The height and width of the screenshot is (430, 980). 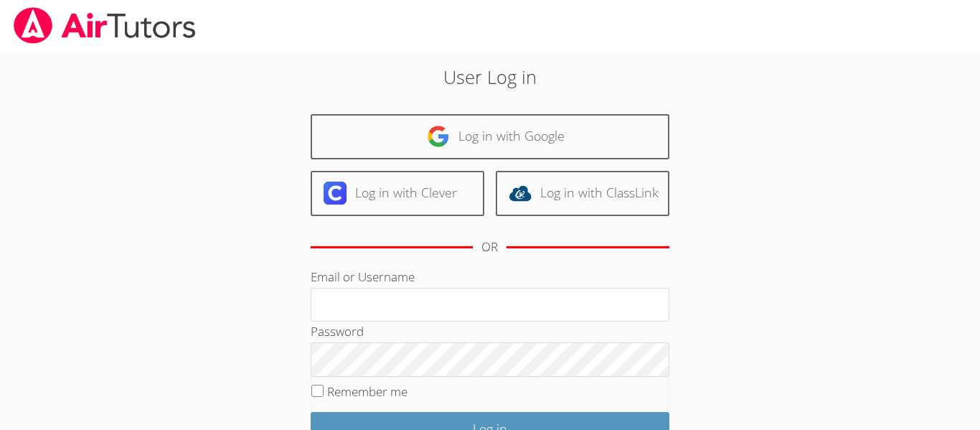 What do you see at coordinates (490, 247) in the screenshot?
I see `div: OR` at bounding box center [490, 247].